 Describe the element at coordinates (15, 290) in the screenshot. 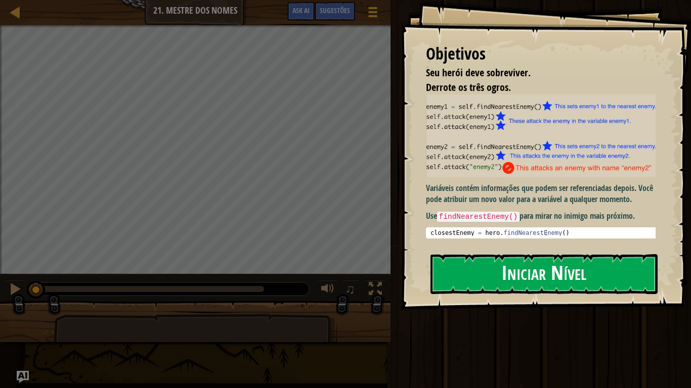

I see `button: Ctrl + P: Pause` at that location.